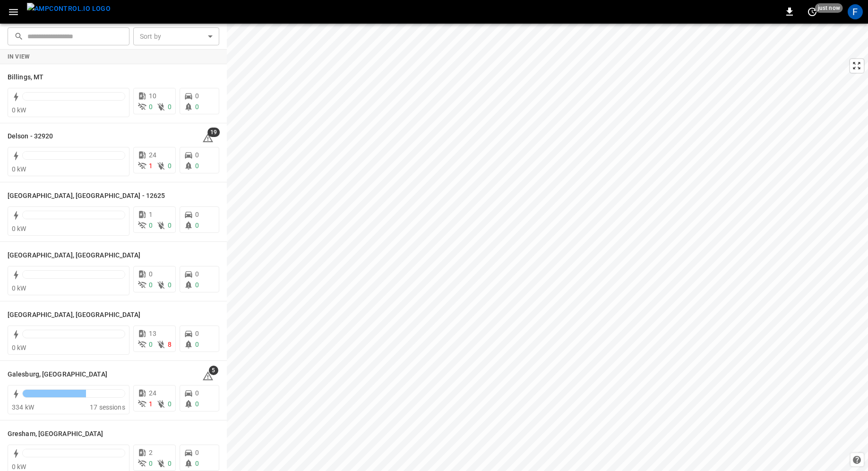 Image resolution: width=868 pixels, height=471 pixels. What do you see at coordinates (55, 434) in the screenshot?
I see `h6: Gresham, OR` at bounding box center [55, 434].